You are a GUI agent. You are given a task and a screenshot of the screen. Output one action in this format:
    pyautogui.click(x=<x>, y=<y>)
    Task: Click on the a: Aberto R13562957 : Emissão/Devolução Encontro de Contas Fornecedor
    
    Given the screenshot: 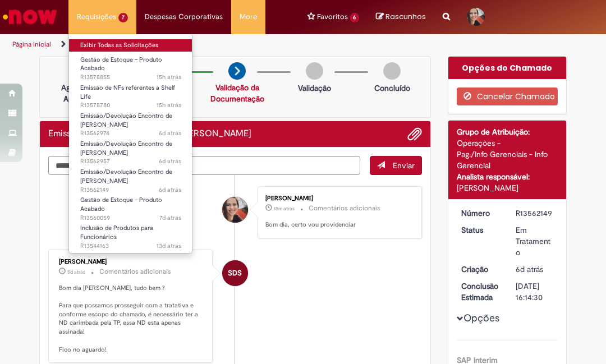 What is the action you would take?
    pyautogui.click(x=131, y=150)
    